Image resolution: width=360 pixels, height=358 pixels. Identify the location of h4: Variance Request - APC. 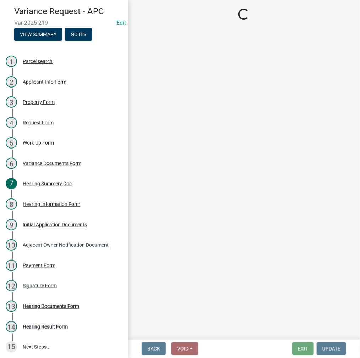
(68, 11).